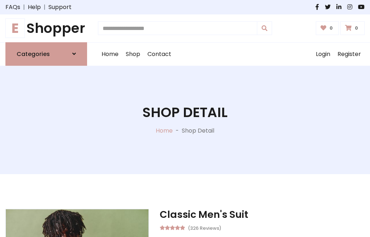 Image resolution: width=370 pixels, height=237 pixels. What do you see at coordinates (46, 28) in the screenshot?
I see `a: EShopper` at bounding box center [46, 28].